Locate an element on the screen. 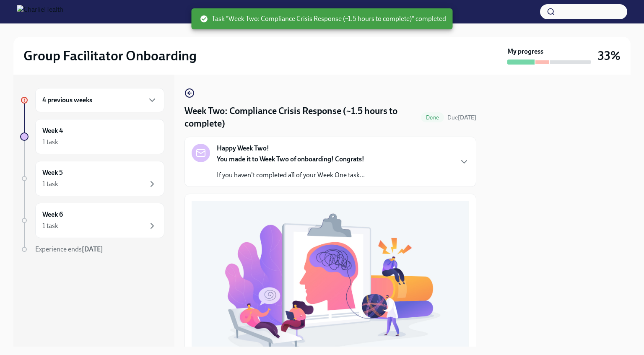 The image size is (644, 355). strong: Happy Week Two! is located at coordinates (243, 148).